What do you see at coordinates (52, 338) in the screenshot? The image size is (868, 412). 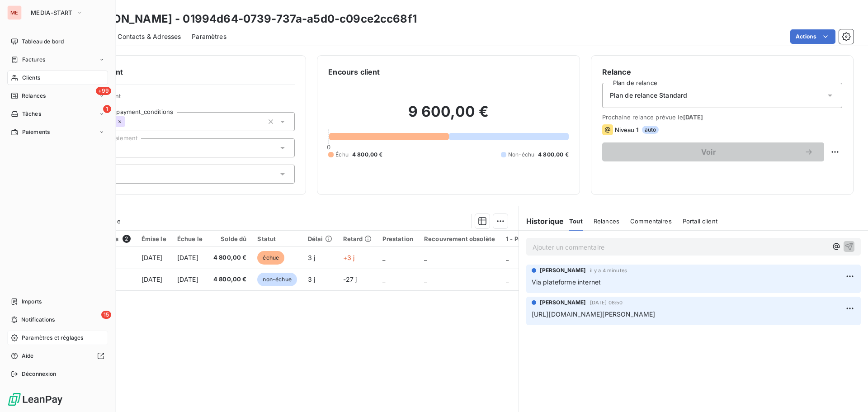 I see `span: Paramètres et réglages` at bounding box center [52, 338].